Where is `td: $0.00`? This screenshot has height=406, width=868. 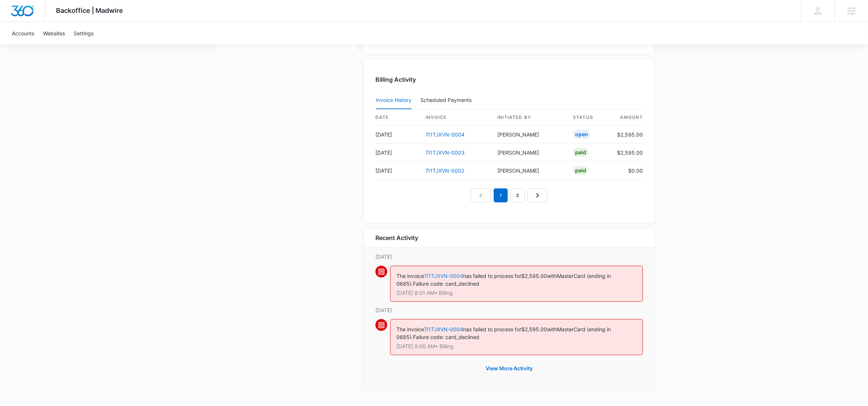 td: $0.00 is located at coordinates (627, 170).